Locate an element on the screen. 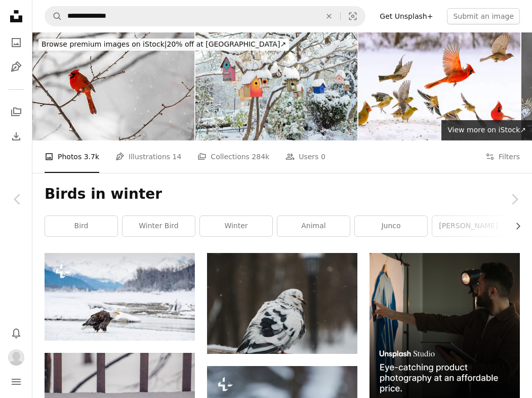  a: Next is located at coordinates (514, 199).